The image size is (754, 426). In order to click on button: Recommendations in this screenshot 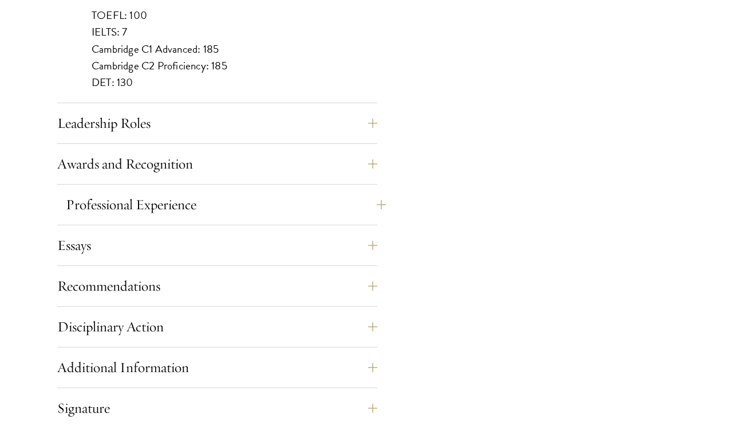, I will do `click(217, 286)`.